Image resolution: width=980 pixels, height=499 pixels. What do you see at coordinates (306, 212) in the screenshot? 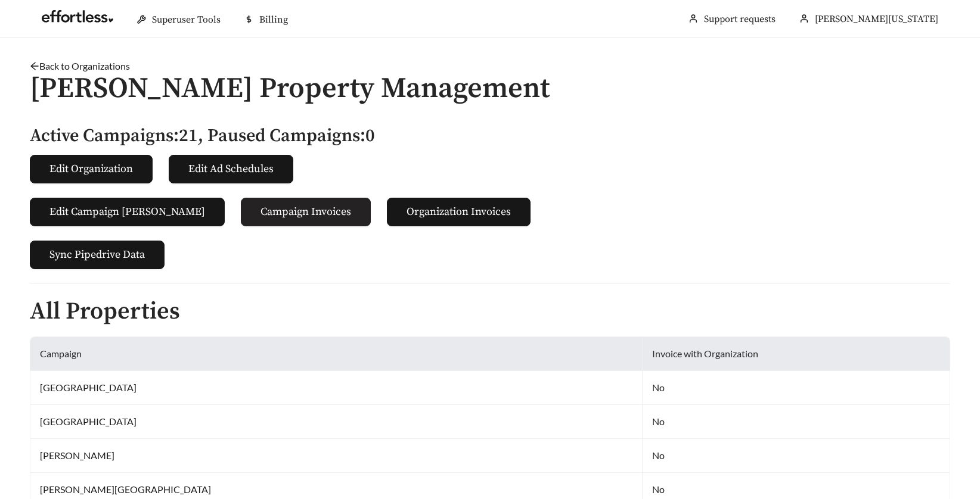
I see `button: Campaign Invoices` at bounding box center [306, 212].